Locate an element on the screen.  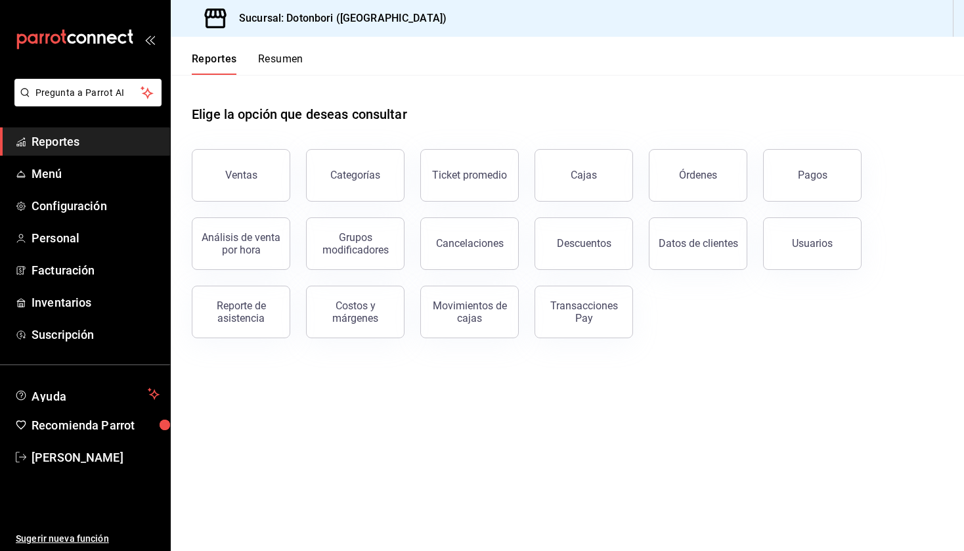
button: Ventas is located at coordinates (241, 175).